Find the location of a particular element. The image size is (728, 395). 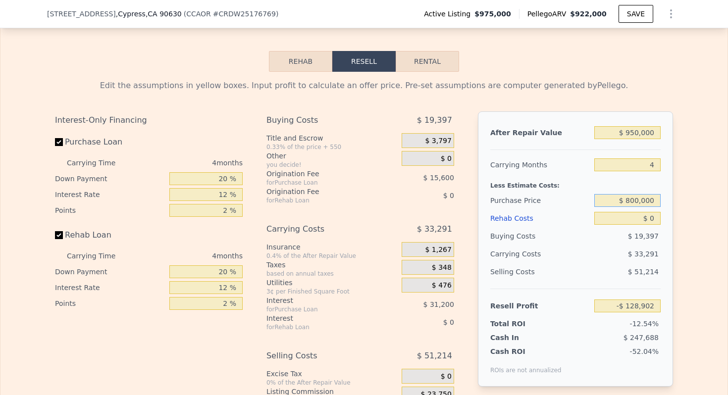

span: , CA 90630 is located at coordinates (163, 14).